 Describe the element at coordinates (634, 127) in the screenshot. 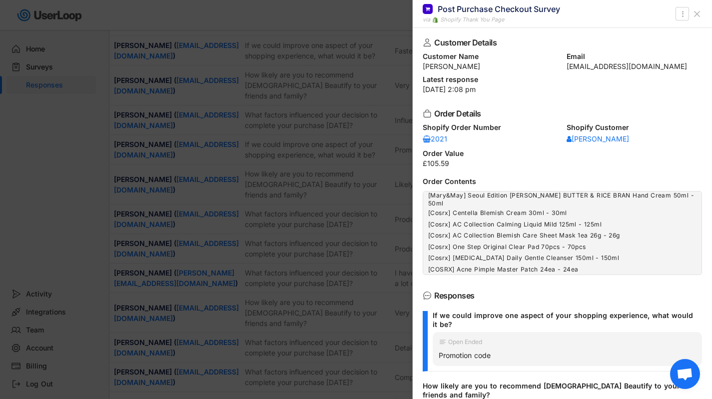

I see `div: Shopify Customer` at that location.